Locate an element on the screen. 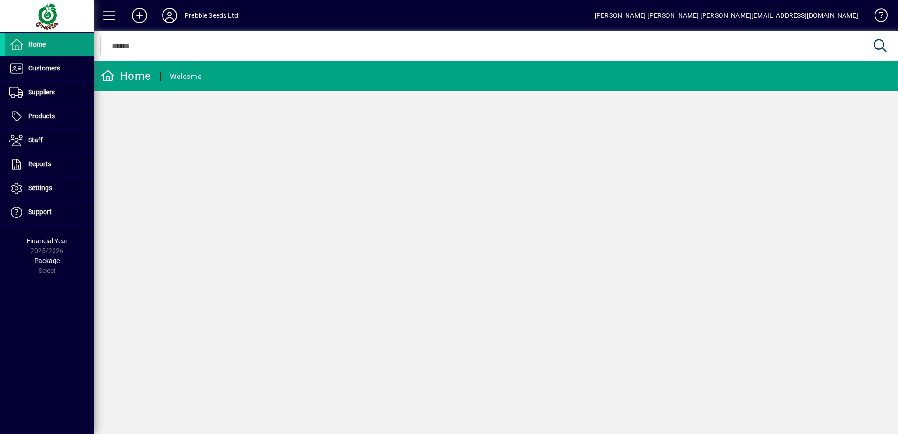 The image size is (898, 434). a: Products is located at coordinates (49, 116).